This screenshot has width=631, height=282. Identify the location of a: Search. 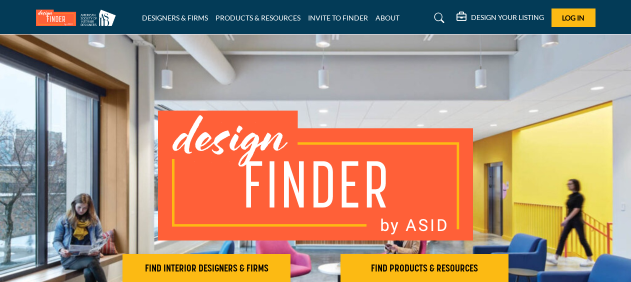
(438, 18).